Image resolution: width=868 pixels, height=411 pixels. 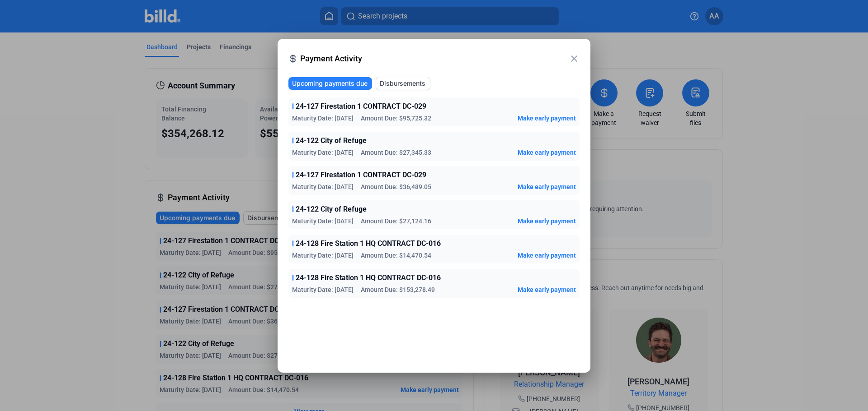 What do you see at coordinates (574, 58) in the screenshot?
I see `mat-icon: close` at bounding box center [574, 58].